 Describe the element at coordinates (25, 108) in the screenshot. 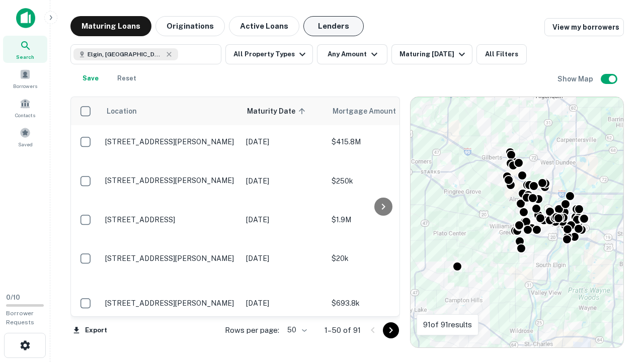

I see `div: Contacts` at that location.